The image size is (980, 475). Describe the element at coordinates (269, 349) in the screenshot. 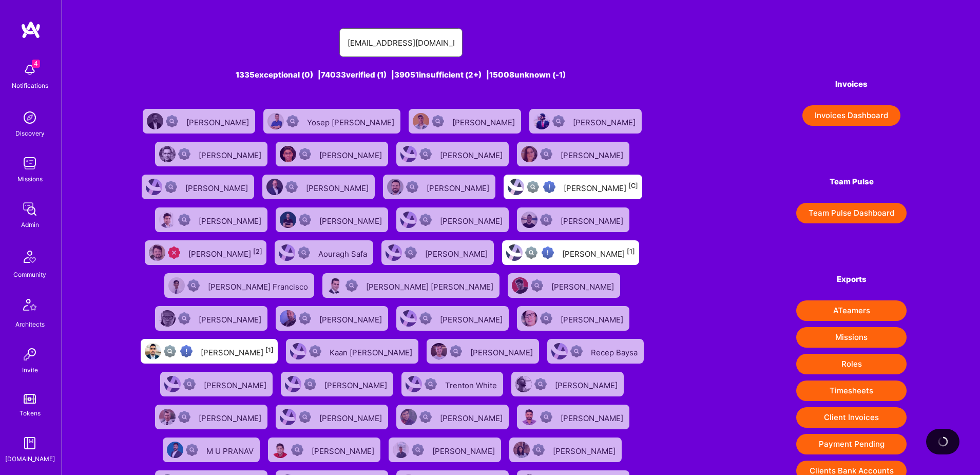

I see `sup: [1]` at that location.